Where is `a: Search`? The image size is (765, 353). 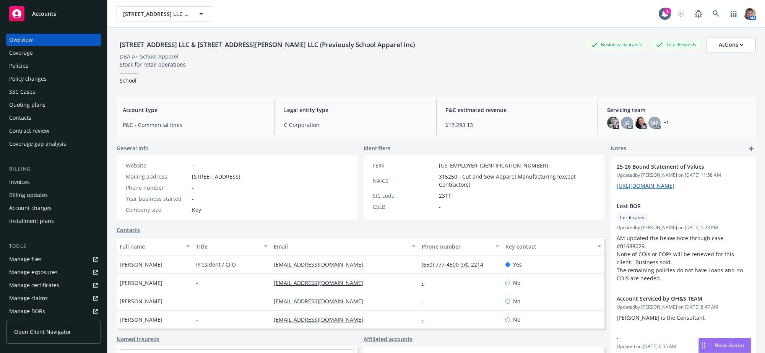
a: Search is located at coordinates (716, 14).